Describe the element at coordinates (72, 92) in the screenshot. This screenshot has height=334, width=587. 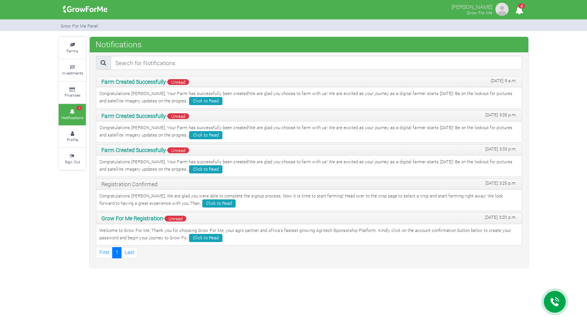
I see `a: Finances` at that location.